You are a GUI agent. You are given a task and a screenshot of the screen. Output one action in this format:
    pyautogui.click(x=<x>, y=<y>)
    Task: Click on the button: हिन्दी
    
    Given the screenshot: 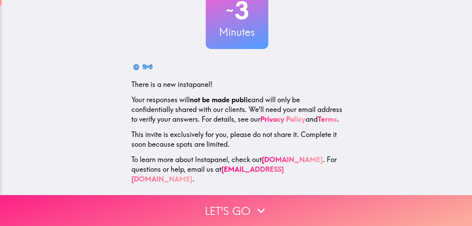 What is the action you would take?
    pyautogui.click(x=143, y=67)
    